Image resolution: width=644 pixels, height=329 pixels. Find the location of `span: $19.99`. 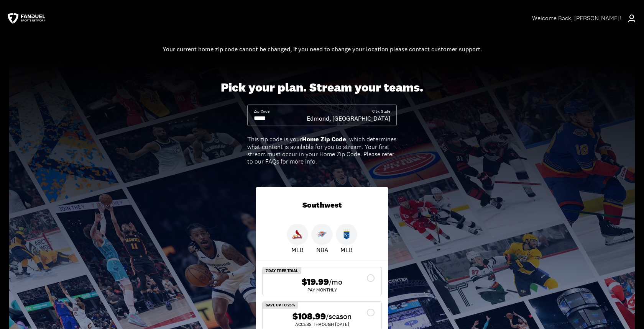

span: $19.99 is located at coordinates (315, 281).